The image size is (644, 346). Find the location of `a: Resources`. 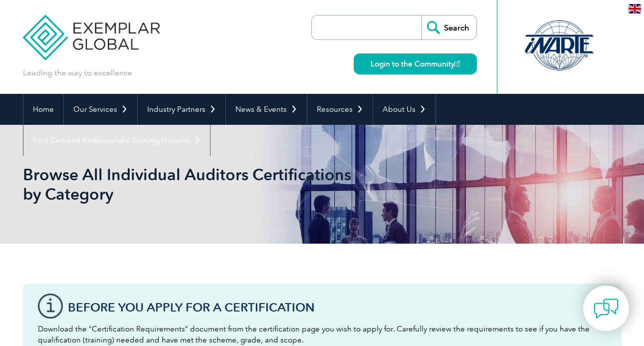

a: Resources is located at coordinates (339, 109).